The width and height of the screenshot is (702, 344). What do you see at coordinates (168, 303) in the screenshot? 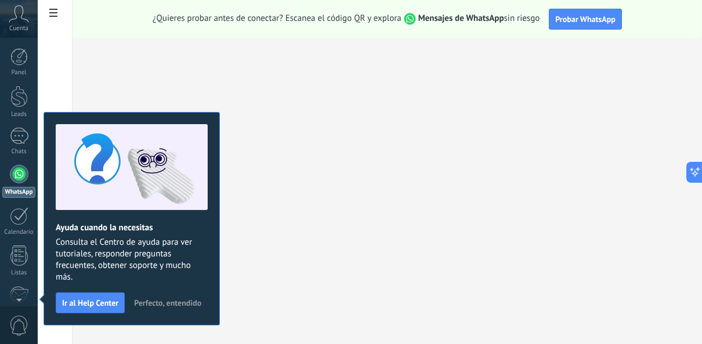
I see `span: Perfecto, entendido` at bounding box center [168, 303].